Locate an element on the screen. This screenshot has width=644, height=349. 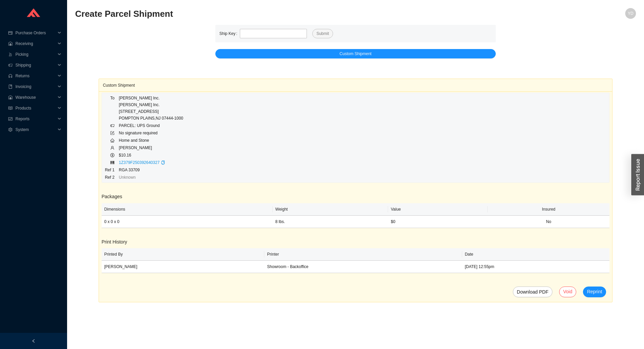
span: Download PDF is located at coordinates (533, 292).